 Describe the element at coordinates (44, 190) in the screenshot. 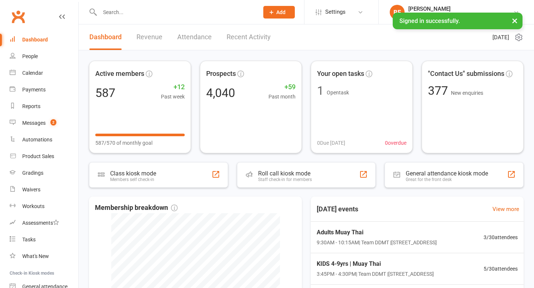

I see `a: Waivers` at that location.